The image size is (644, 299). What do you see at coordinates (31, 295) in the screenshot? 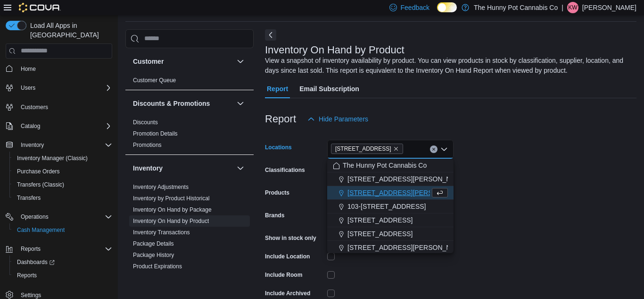
I see `span: Settings` at bounding box center [31, 295].